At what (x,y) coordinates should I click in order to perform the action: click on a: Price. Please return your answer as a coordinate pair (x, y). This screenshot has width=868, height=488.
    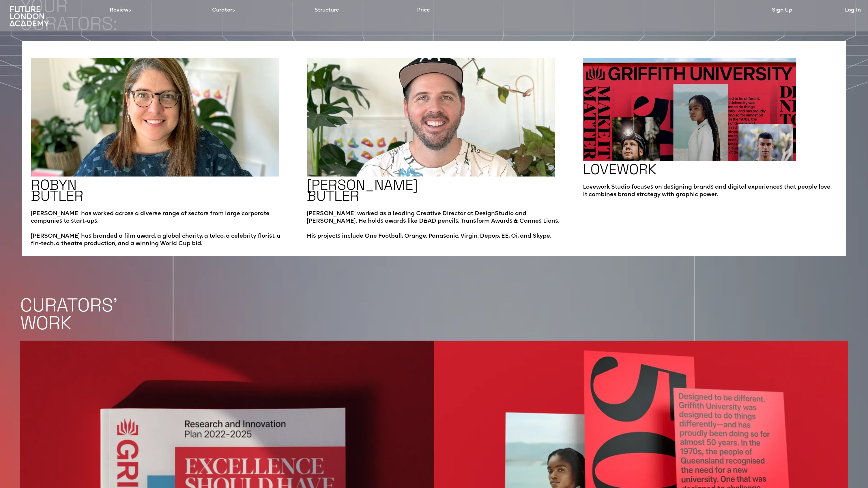
    Looking at the image, I should click on (423, 10).